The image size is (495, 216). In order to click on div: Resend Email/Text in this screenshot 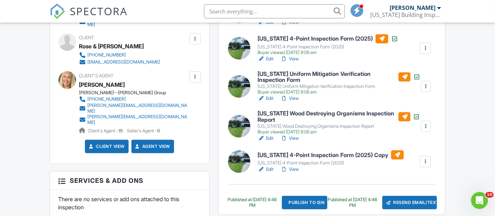, I will do `click(410, 202)`.